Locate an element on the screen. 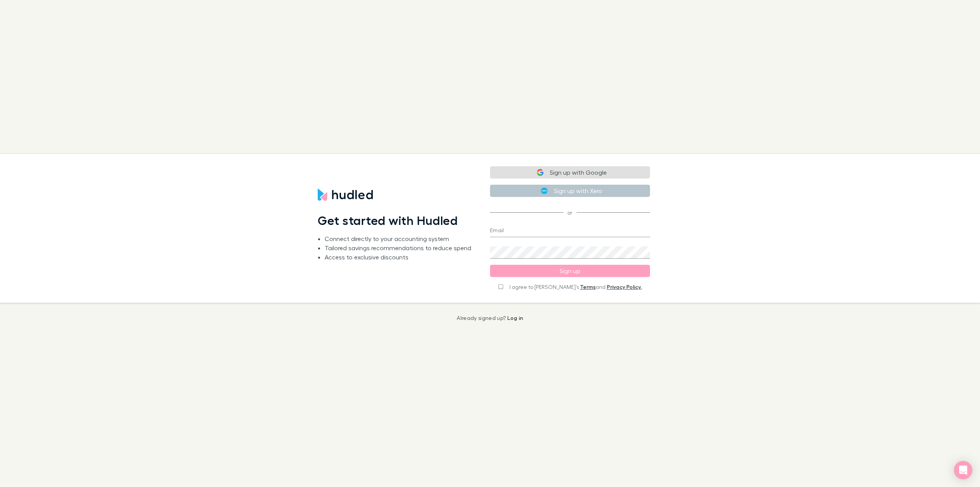  span: or is located at coordinates (571, 212).